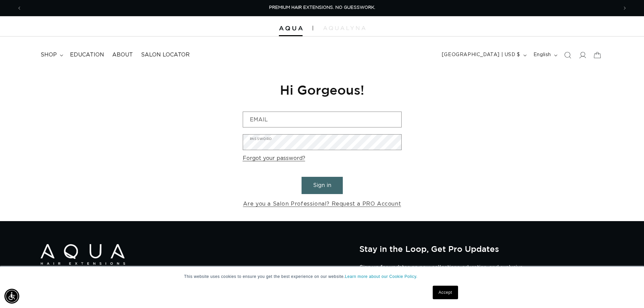  Describe the element at coordinates (568, 55) in the screenshot. I see `summary: Search` at that location.